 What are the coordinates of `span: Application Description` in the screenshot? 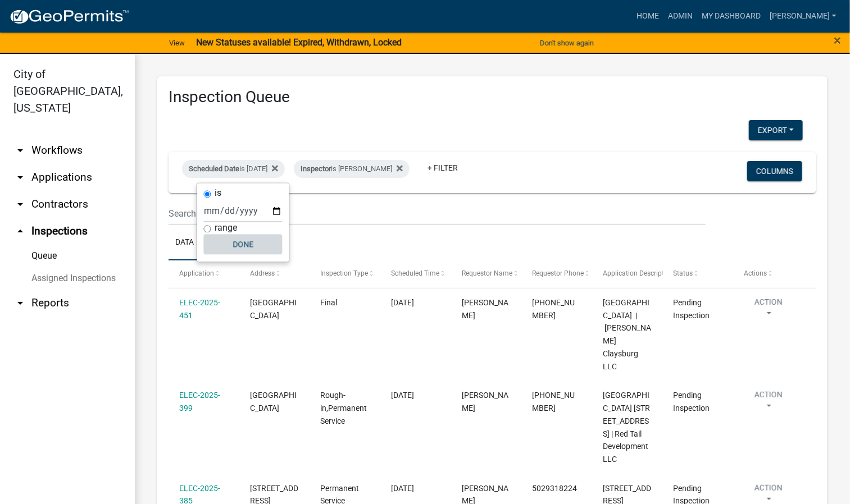 It's located at (638, 273).